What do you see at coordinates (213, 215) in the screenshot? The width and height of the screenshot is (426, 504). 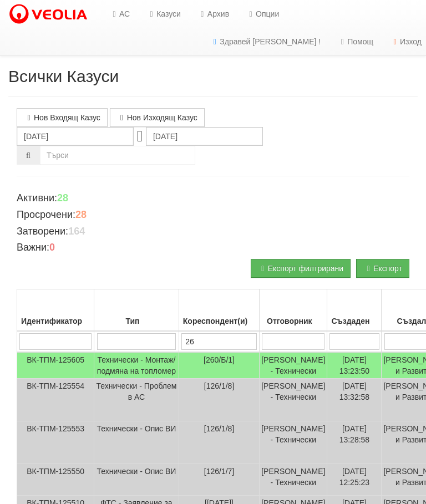 I see `h4: Просрочени:` at bounding box center [213, 215].